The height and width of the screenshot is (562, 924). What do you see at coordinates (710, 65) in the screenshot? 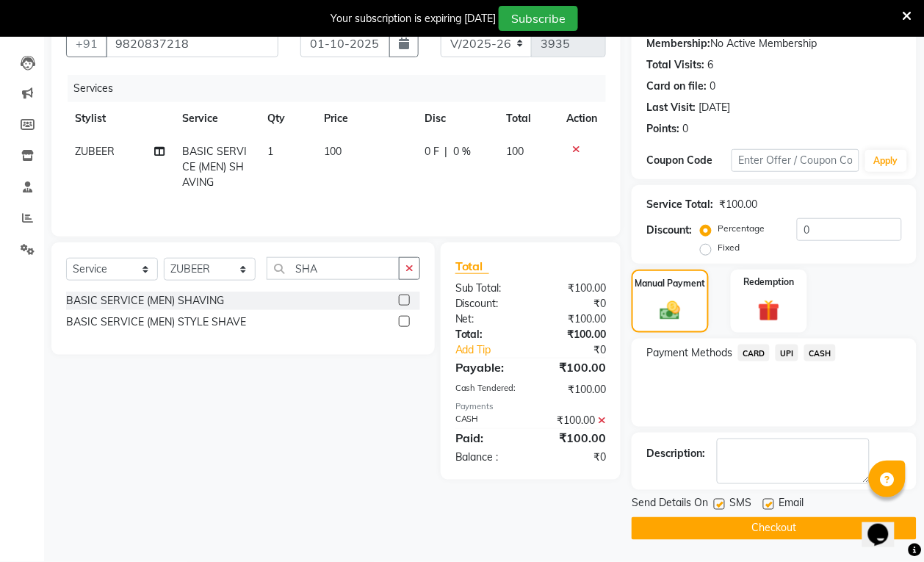
I see `div: 6` at bounding box center [710, 65].